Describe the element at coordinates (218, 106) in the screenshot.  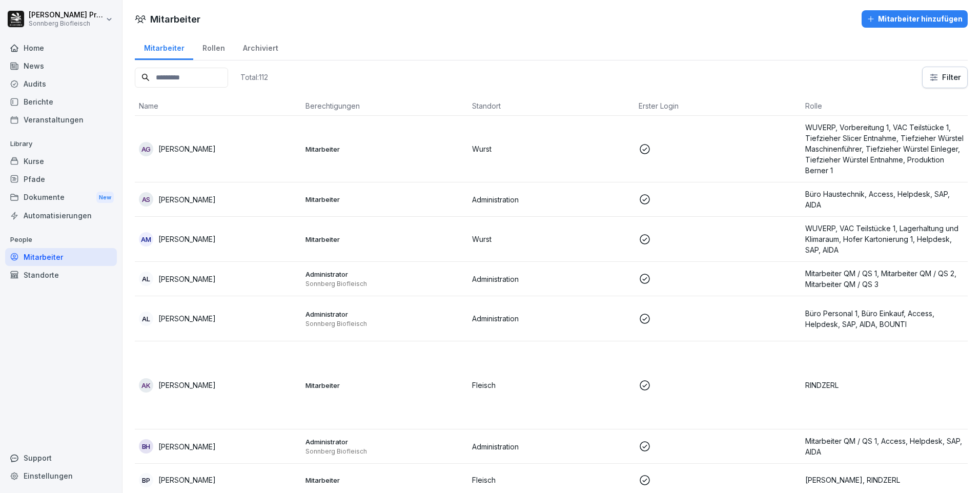
I see `th: Name` at that location.